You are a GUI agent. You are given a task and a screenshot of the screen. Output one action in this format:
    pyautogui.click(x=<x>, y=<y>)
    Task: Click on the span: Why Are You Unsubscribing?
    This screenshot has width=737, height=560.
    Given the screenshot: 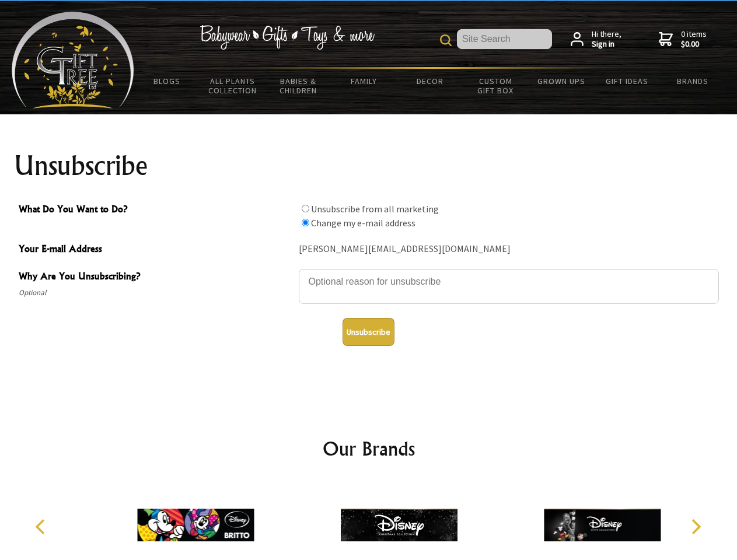 What is the action you would take?
    pyautogui.click(x=156, y=277)
    